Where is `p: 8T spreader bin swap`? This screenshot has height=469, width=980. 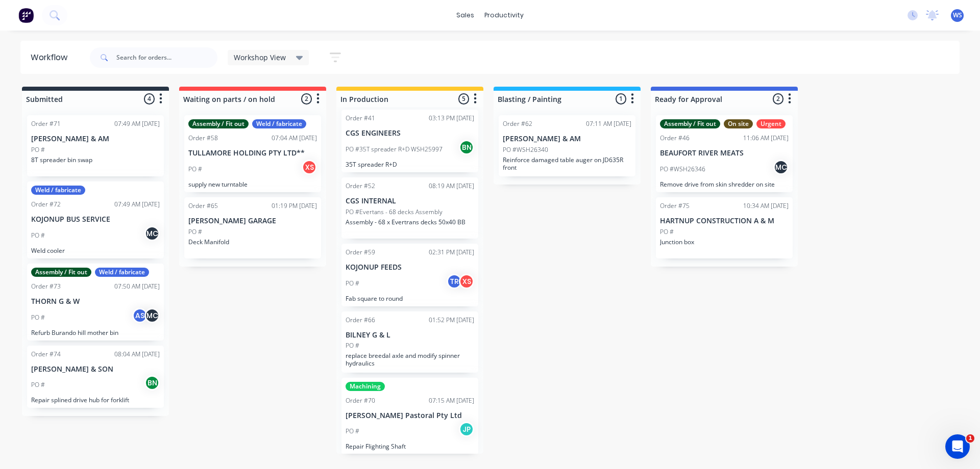
p: 8T spreader bin swap is located at coordinates (95, 160).